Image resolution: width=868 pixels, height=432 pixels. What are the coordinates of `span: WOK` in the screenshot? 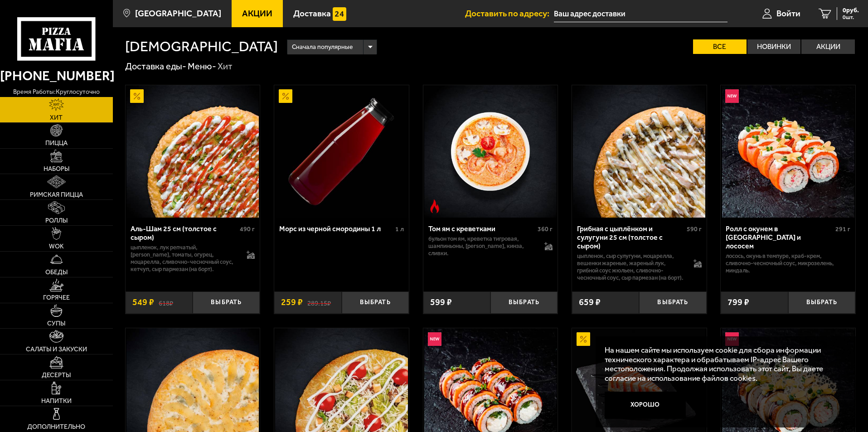 It's located at (56, 247).